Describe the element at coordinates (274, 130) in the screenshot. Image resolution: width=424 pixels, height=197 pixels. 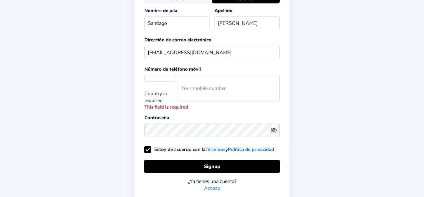
I see `ion-icon: eye off outline` at that location.